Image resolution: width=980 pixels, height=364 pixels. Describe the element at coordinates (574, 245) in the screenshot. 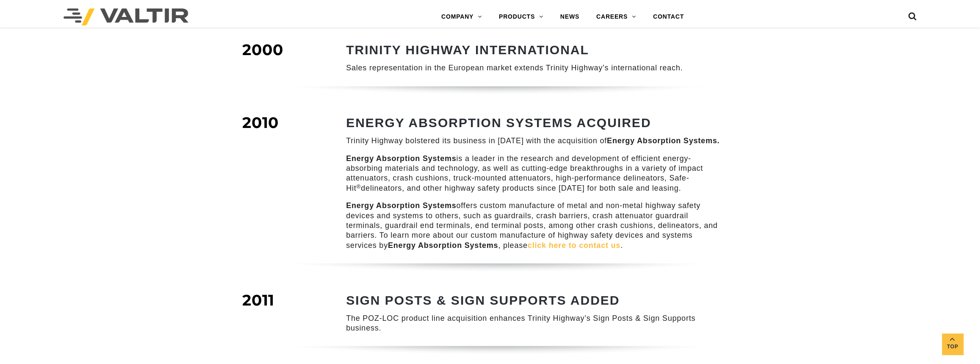

I see `a: click here to contact us` at that location.